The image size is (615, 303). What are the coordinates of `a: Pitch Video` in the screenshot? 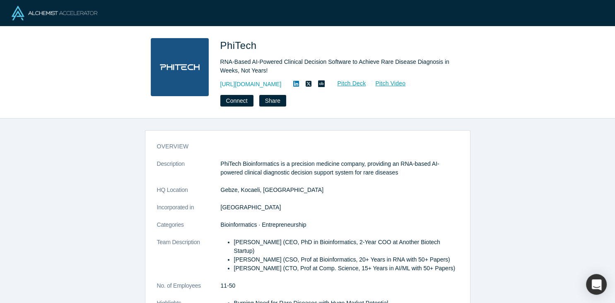 It's located at (386, 83).